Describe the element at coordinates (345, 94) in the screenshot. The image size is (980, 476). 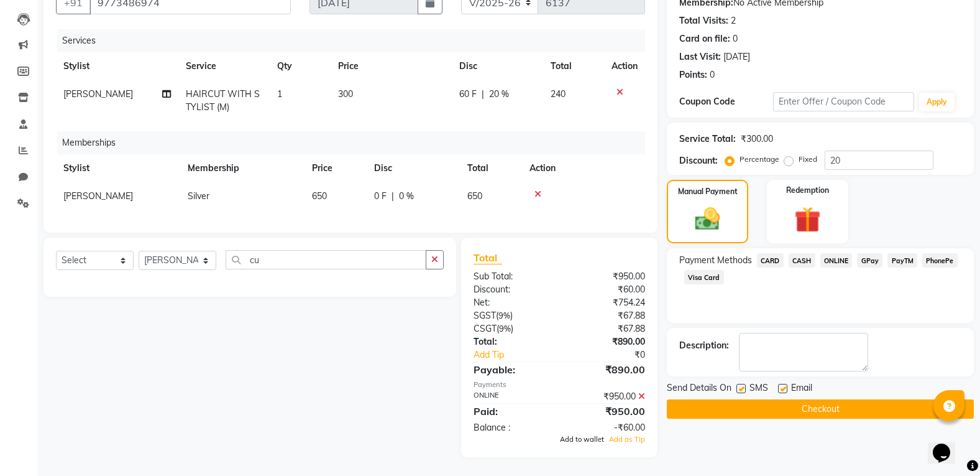
I see `span: 300` at that location.